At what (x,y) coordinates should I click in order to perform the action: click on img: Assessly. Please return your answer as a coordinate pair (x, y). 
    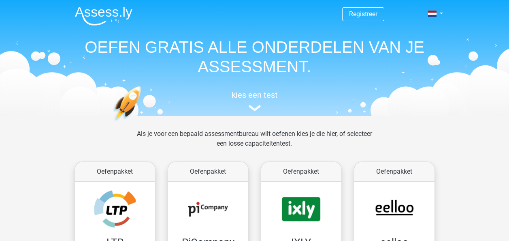
    Looking at the image, I should click on (104, 16).